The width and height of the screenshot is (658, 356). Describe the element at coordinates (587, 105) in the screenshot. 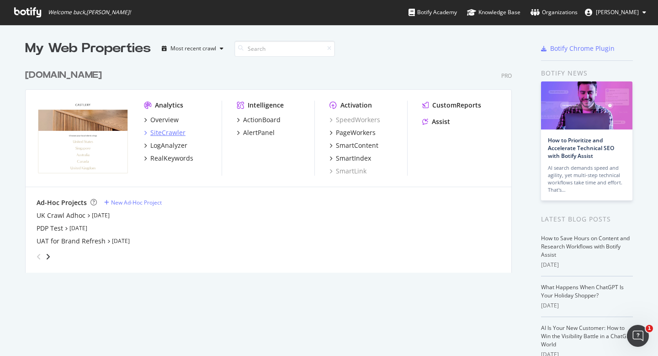

I see `img: How to Prioritize and Accelerate Technical SEO with Botify Assist` at that location.